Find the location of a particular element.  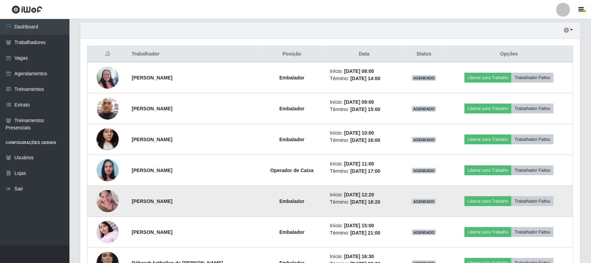

img: 1736890785171.jpeg is located at coordinates (108, 109).